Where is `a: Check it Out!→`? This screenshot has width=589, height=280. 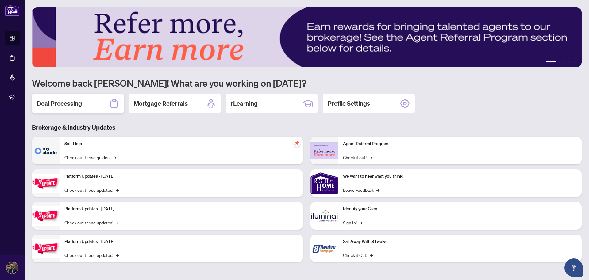 a: Check it Out!→ is located at coordinates (358, 255).